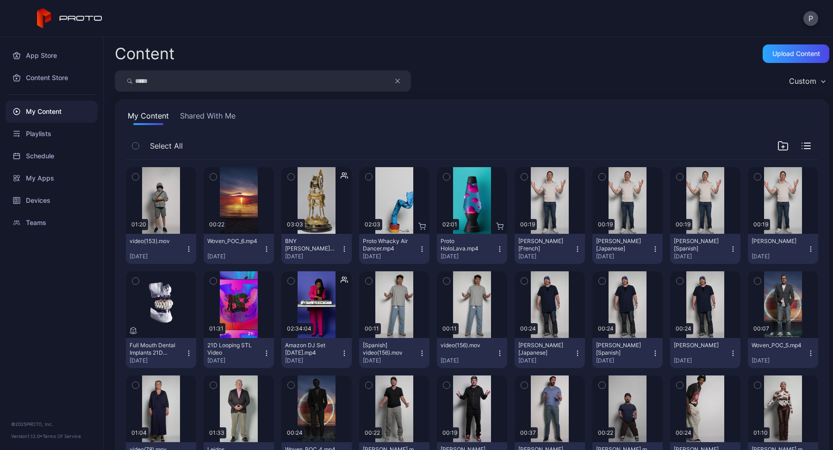 This screenshot has width=833, height=450. I want to click on div: Proto Whacky Air Dancer.mp4, so click(388, 245).